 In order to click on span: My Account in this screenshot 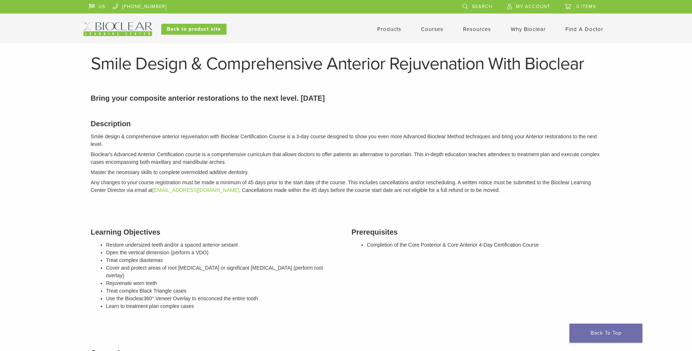, I will do `click(533, 7)`.